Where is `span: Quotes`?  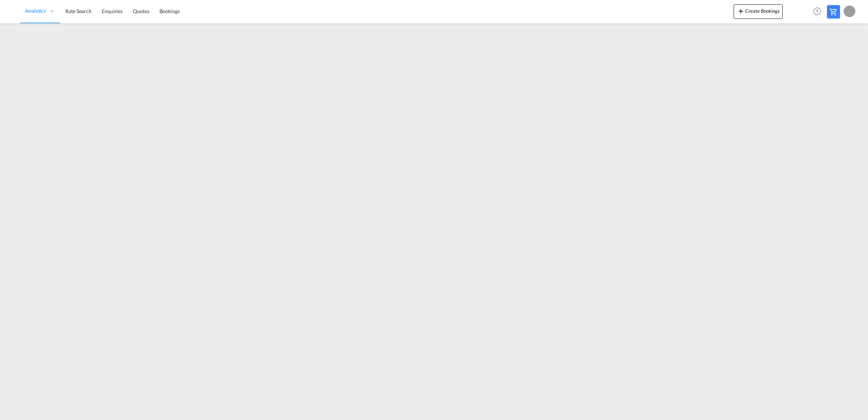 span: Quotes is located at coordinates (141, 11).